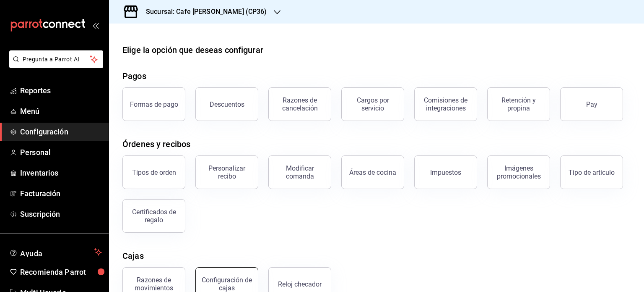  I want to click on div: Descuentos, so click(227, 104).